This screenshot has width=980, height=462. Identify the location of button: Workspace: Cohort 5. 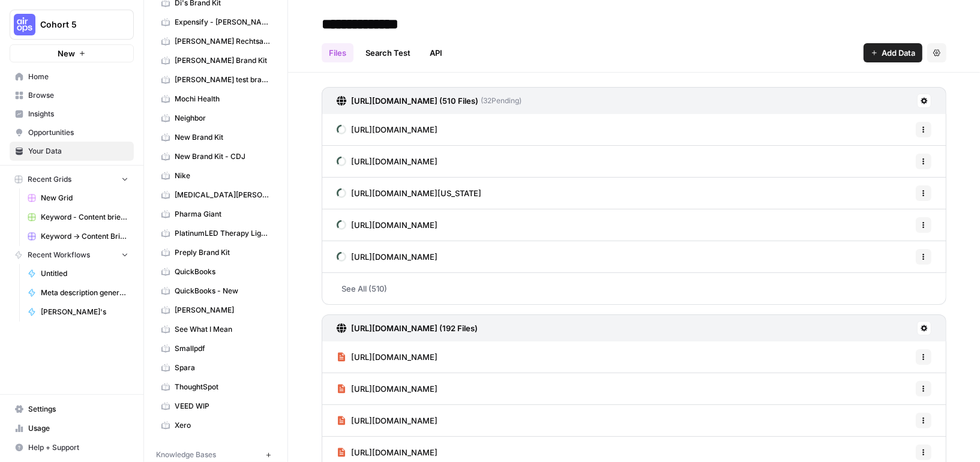
(71, 25).